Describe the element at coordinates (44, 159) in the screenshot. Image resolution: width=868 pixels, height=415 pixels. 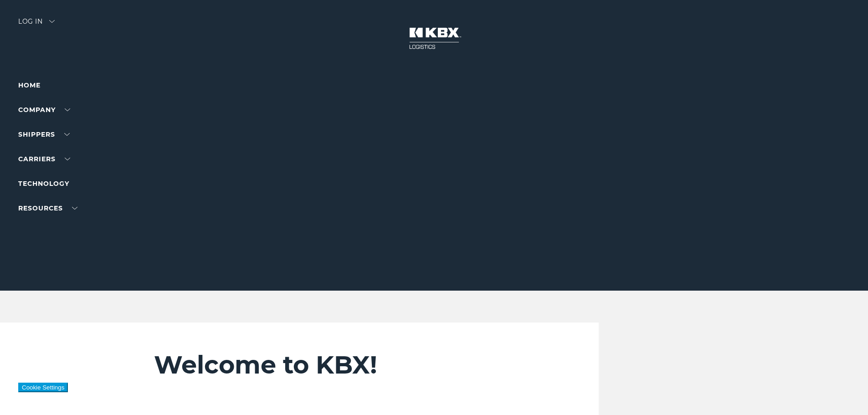
I see `a: Carriers` at that location.